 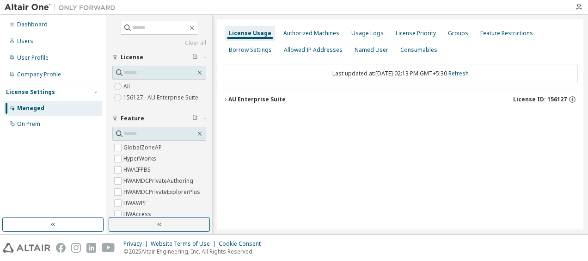 I want to click on div: Consumables, so click(x=419, y=50).